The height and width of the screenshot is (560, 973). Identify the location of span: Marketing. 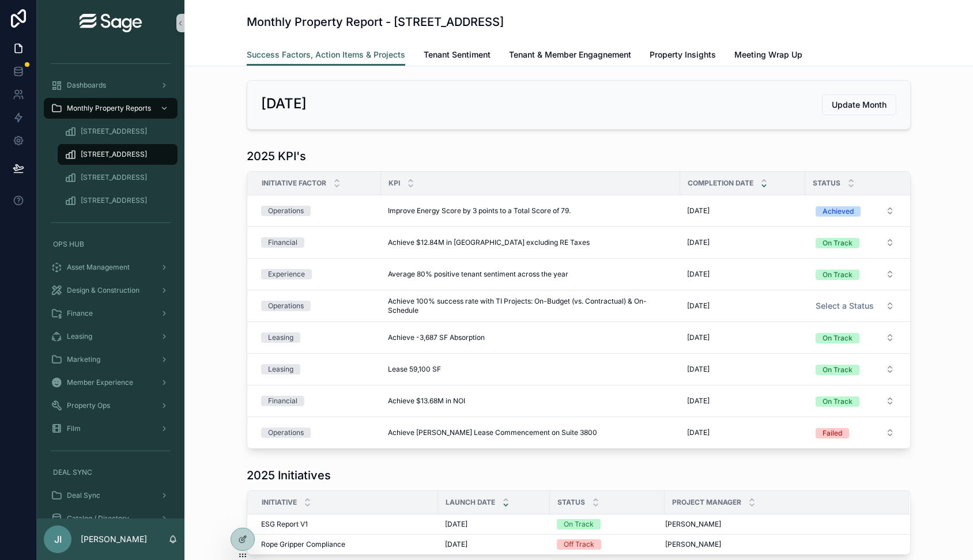
(83, 360).